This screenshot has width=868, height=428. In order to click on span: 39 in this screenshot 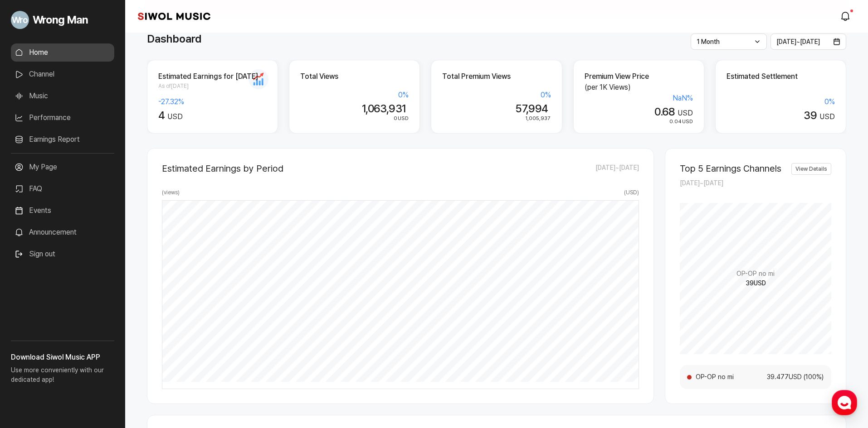, I will do `click(810, 115)`.